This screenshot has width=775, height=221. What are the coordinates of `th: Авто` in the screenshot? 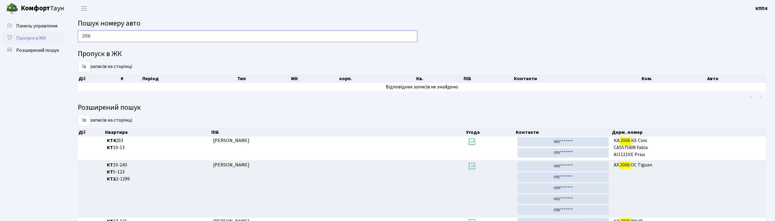 It's located at (739, 79).